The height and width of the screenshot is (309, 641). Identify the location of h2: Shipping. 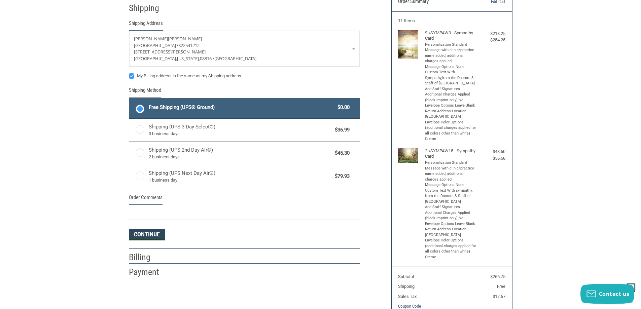
(148, 8).